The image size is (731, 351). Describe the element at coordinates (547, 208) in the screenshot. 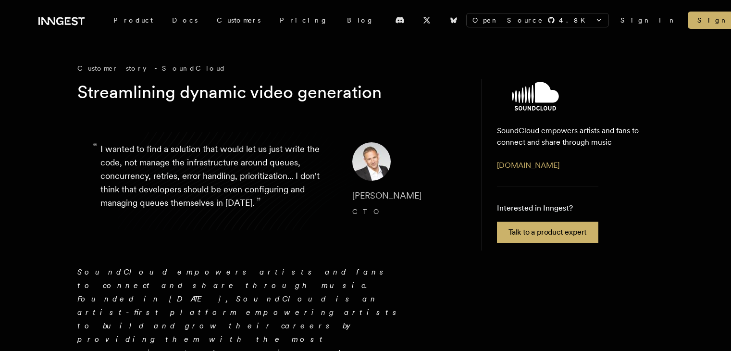

I see `p: Interested in Inngest?` at that location.